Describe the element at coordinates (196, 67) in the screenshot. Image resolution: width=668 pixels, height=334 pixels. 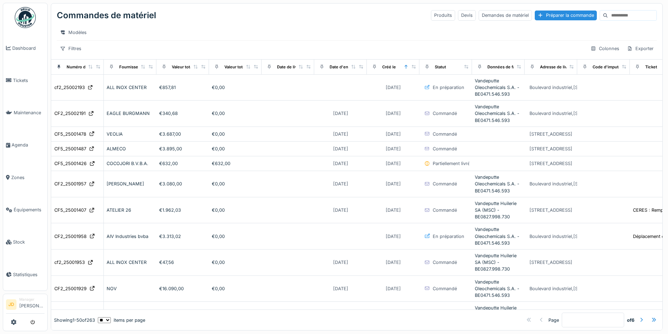
I see `div: Valeur totale commandée` at that location.